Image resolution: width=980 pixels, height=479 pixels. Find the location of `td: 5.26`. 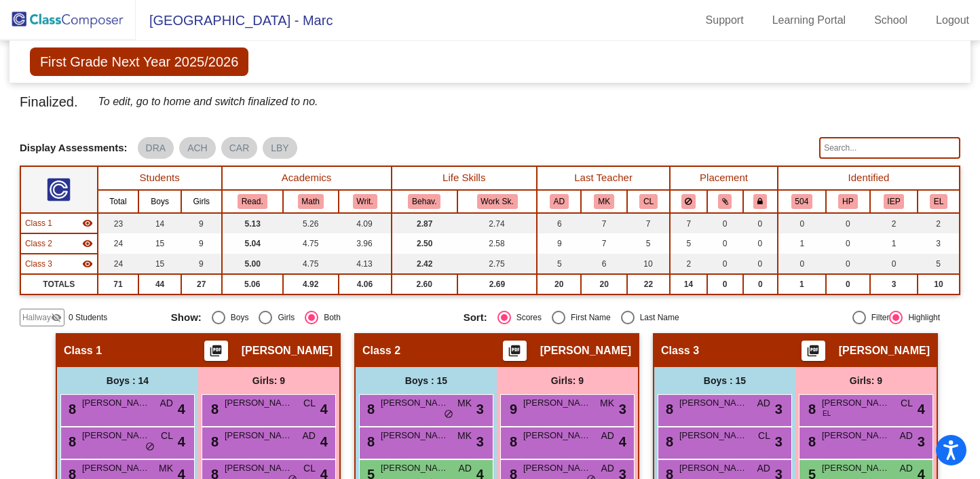

td: 5.26 is located at coordinates (311, 224).